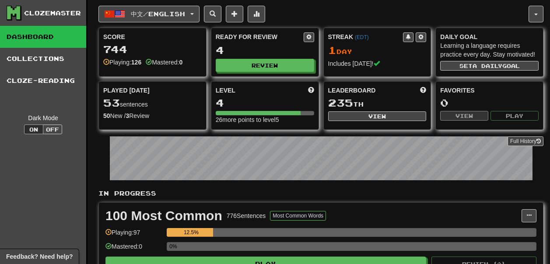 The height and width of the screenshot is (264, 550). What do you see at coordinates (152, 103) in the screenshot?
I see `div: sentences` at bounding box center [152, 103].